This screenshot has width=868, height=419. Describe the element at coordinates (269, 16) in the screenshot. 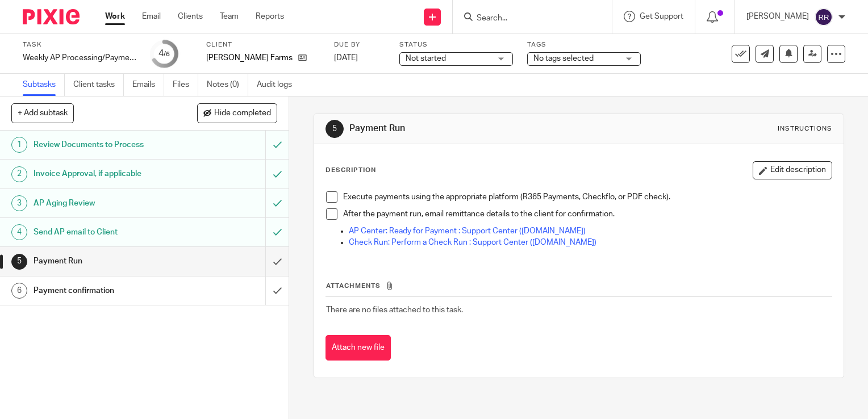

I see `a: Reports` at that location.